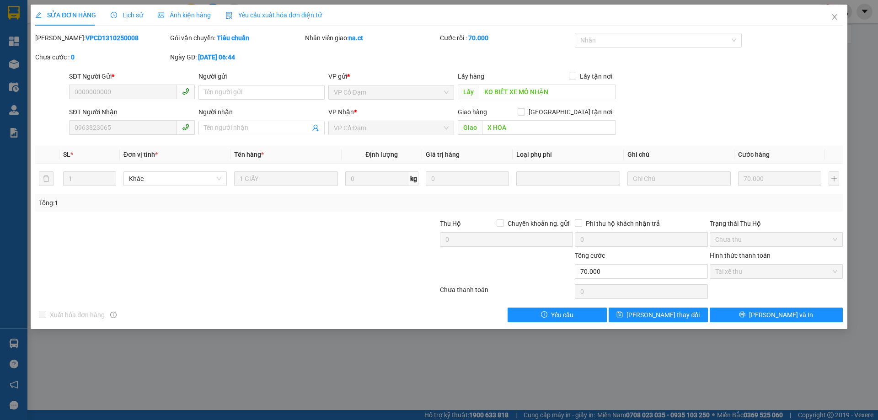  I want to click on div: SĐT Người Gửi, so click(132, 76).